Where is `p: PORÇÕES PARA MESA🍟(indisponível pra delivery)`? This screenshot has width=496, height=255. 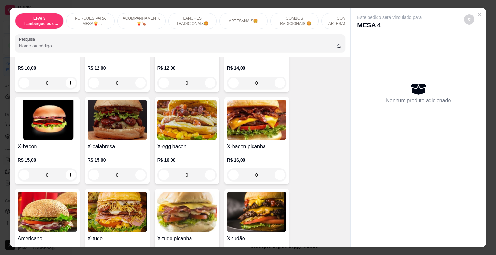 p: PORÇÕES PARA MESA🍟(indisponível pra delivery) is located at coordinates (90, 21).